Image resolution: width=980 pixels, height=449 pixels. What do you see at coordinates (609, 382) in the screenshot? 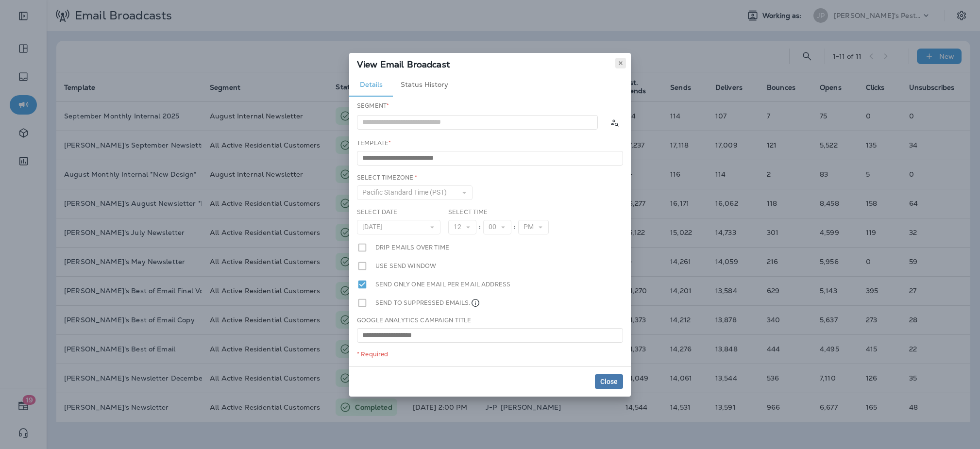
I see `span: Close` at bounding box center [609, 382].